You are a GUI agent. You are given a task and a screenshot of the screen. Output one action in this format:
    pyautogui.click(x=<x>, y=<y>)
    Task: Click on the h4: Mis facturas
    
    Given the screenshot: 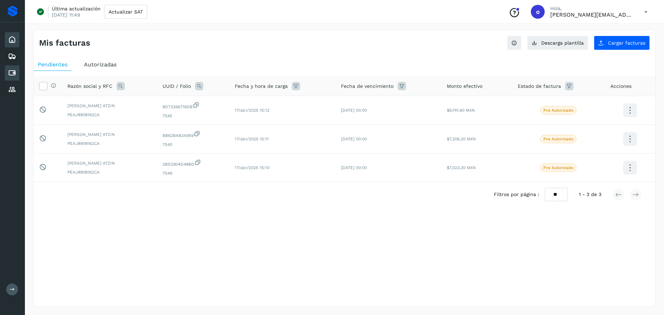 What is the action you would take?
    pyautogui.click(x=65, y=43)
    